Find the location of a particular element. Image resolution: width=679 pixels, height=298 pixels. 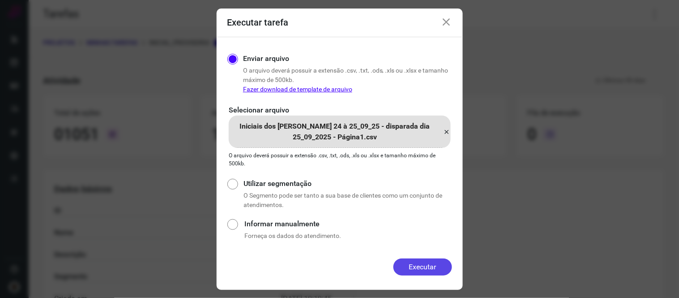

a: Fazer download de template de arquivo is located at coordinates (298, 89).